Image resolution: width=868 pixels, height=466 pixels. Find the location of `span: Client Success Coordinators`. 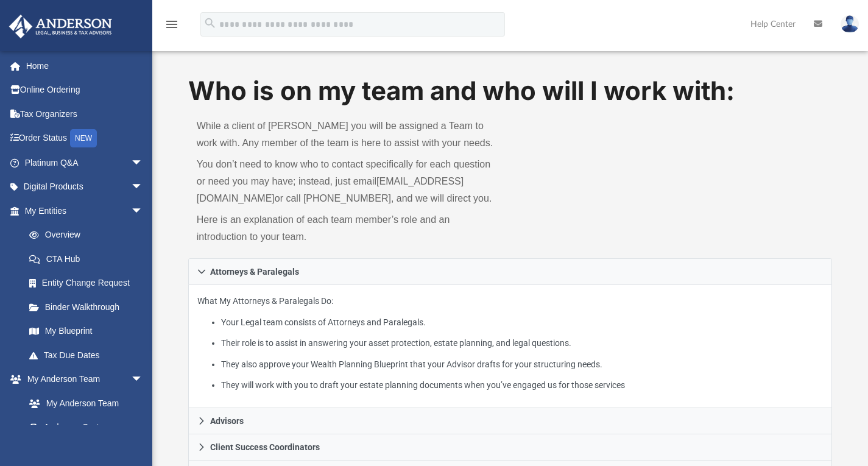

span: Client Success Coordinators is located at coordinates (265, 447).